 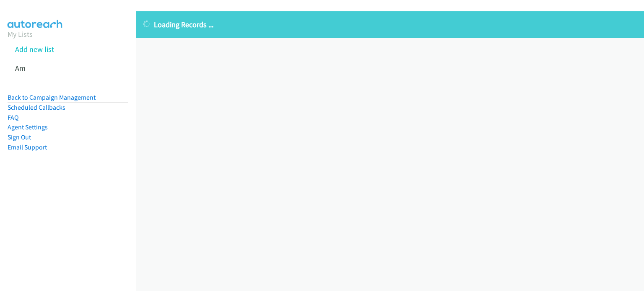 What do you see at coordinates (52, 97) in the screenshot?
I see `a: Back to Campaign Management` at bounding box center [52, 97].